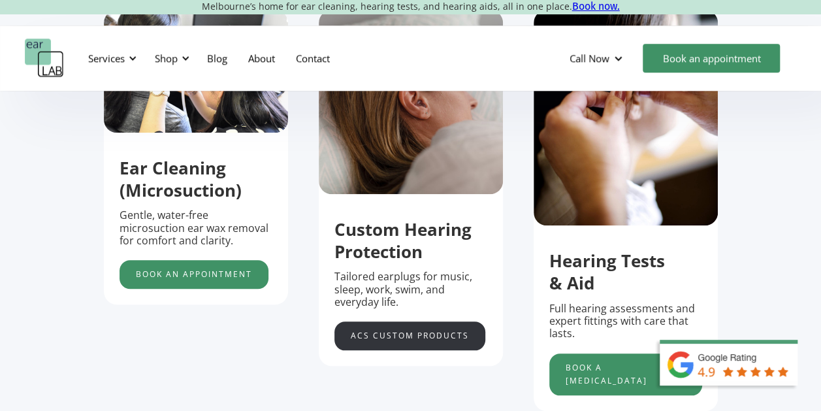  I want to click on p: Tailored earplugs for music, sleep, work, swim, and everyday life., so click(411, 289).